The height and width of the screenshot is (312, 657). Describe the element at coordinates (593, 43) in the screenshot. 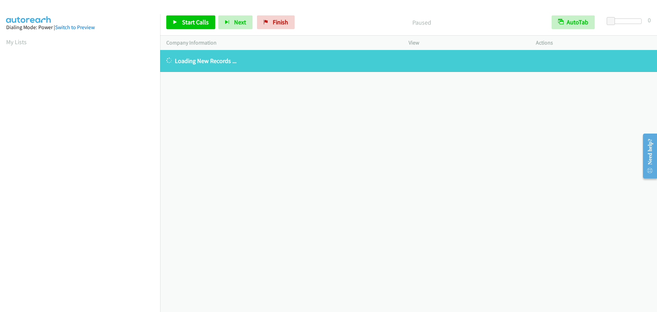

I see `p: Actions` at that location.